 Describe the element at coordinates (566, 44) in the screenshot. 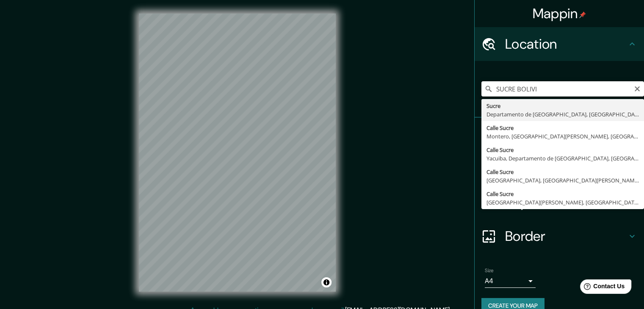

I see `h4: Location` at that location.